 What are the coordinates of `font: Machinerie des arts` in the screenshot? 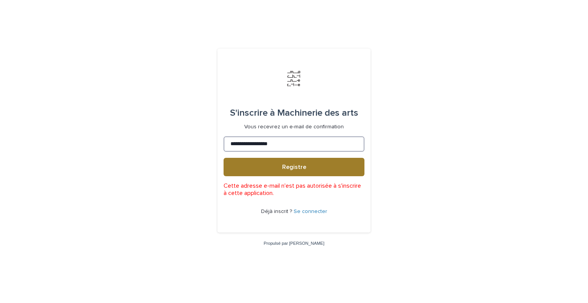 It's located at (318, 113).